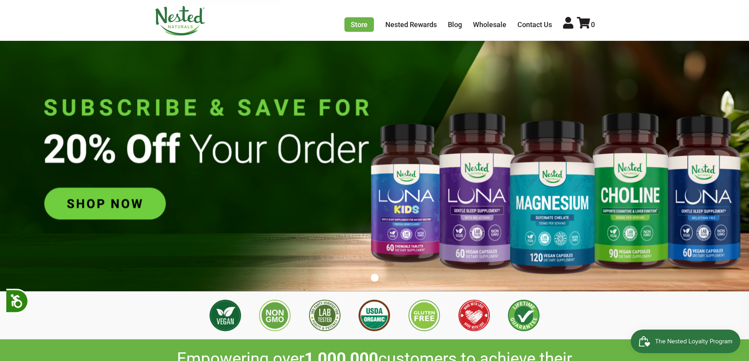 This screenshot has width=749, height=361. Describe the element at coordinates (411, 24) in the screenshot. I see `a: Nested Rewards` at that location.